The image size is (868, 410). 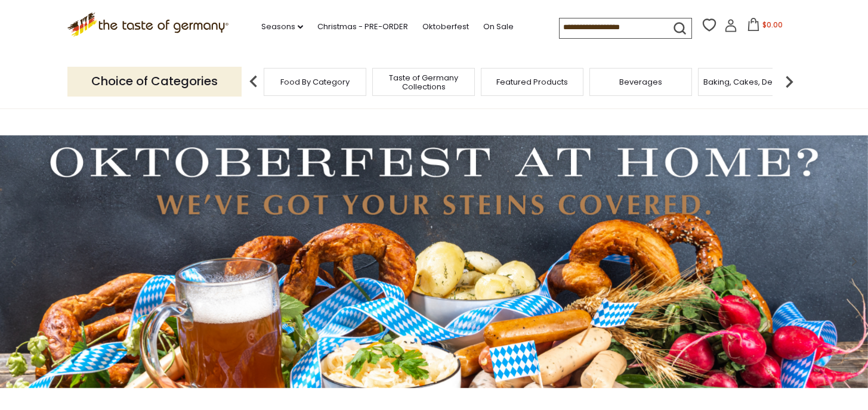 What do you see at coordinates (532, 82) in the screenshot?
I see `span: Featured Products` at bounding box center [532, 82].